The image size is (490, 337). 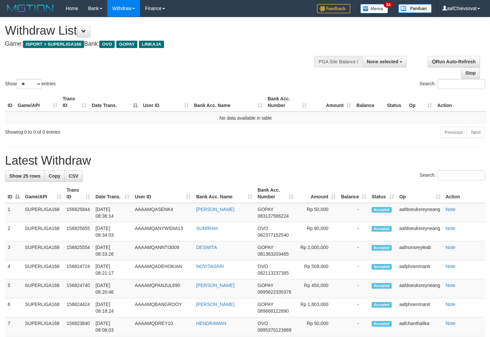 What do you see at coordinates (206, 247) in the screenshot?
I see `a: DESWITA` at bounding box center [206, 247].